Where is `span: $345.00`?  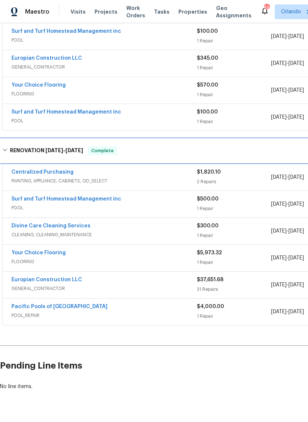 span: $345.00 is located at coordinates (207, 58).